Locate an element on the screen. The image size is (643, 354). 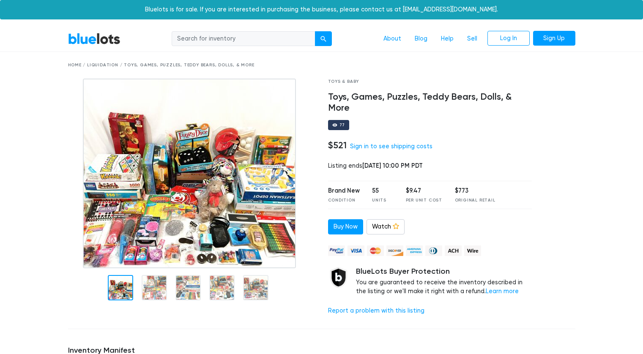
img: buyer_protection_shield-3b65640a83011c7d3ede35a8e5a80bfdfaa6a97447f0071c1475b91a4b0b3d01.png is located at coordinates (338, 278).